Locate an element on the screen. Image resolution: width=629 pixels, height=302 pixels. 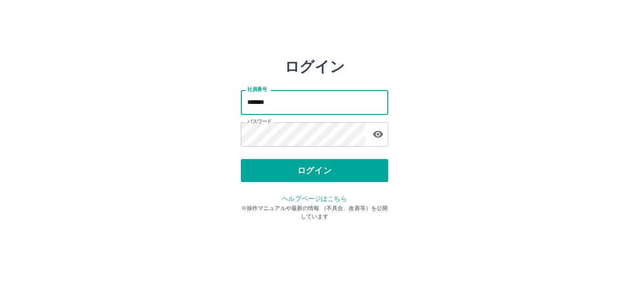
label: パスワード is located at coordinates (259, 121).